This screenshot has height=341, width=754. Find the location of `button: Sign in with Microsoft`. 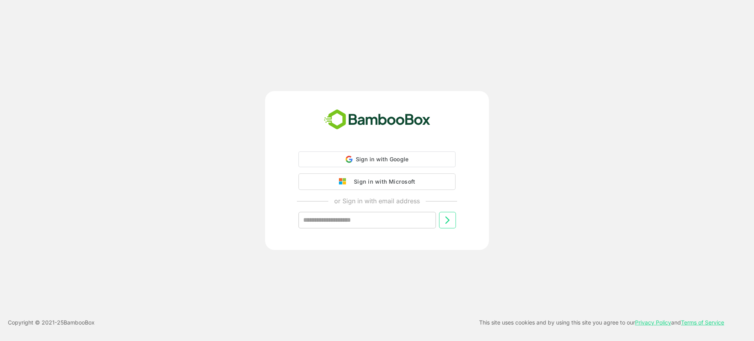

button: Sign in with Microsoft is located at coordinates (377, 182).